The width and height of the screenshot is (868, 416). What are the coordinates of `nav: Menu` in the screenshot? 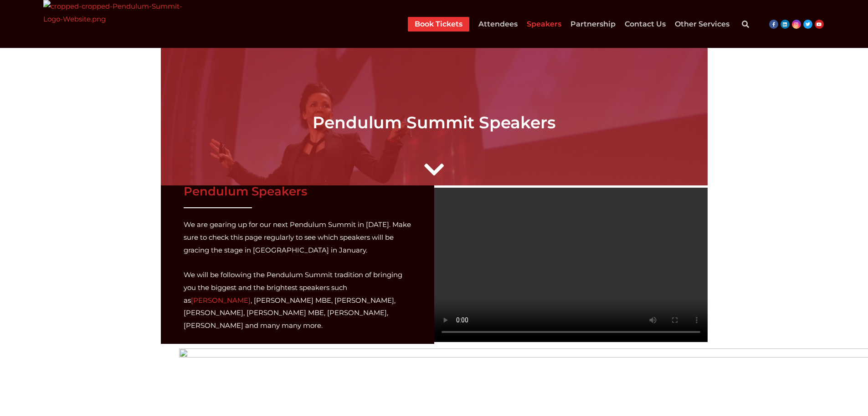 It's located at (569, 25).